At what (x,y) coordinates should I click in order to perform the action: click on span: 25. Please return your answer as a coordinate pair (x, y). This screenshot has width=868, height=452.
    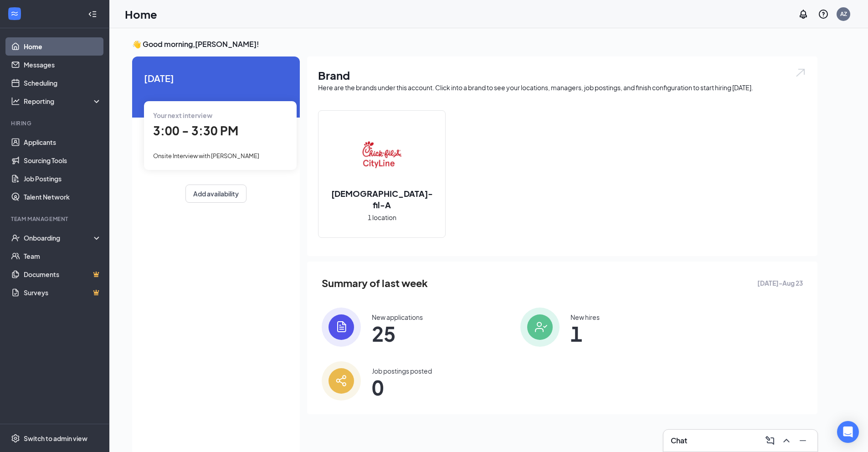
    Looking at the image, I should click on (397, 333).